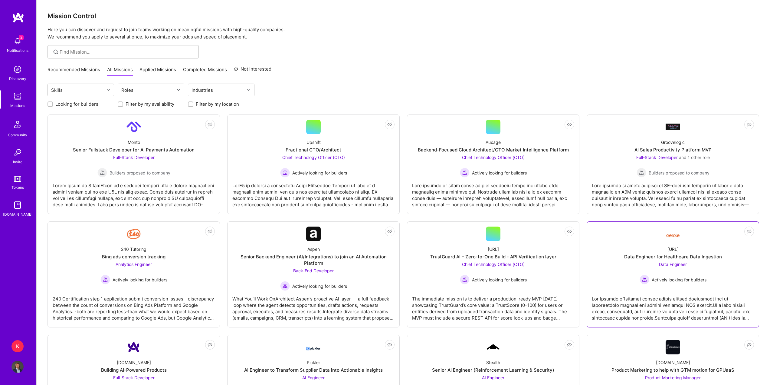 The image size is (770, 385). I want to click on label: Filter by my availability, so click(150, 104).